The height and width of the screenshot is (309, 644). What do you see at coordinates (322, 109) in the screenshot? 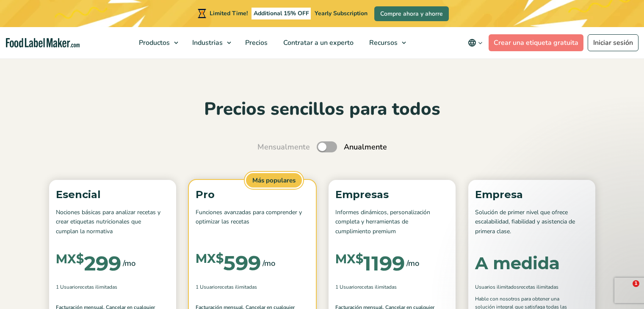
I see `h2: Precios sencillos para todos` at bounding box center [322, 109].